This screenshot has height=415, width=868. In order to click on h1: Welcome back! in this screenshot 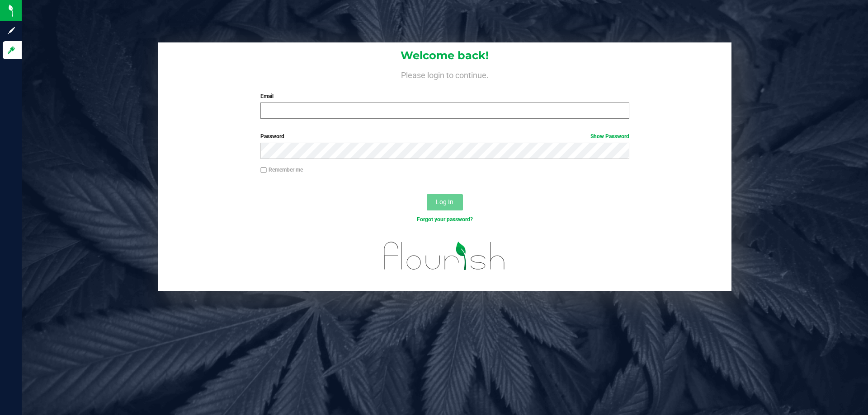, I will do `click(445, 56)`.